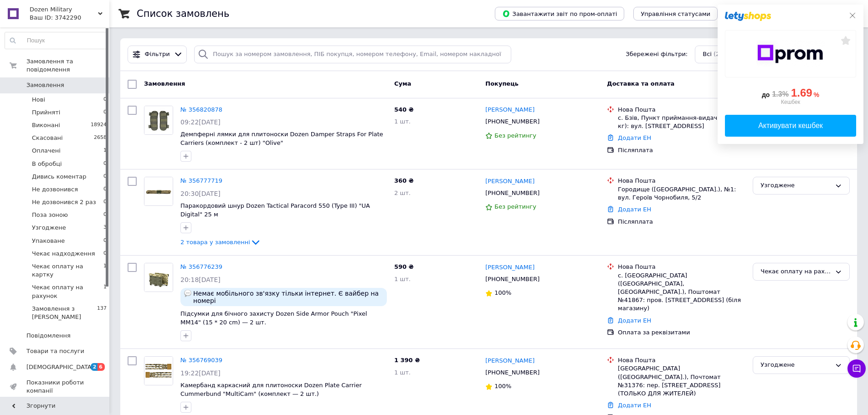  What do you see at coordinates (157, 54) in the screenshot?
I see `span: Фільтри` at bounding box center [157, 54].